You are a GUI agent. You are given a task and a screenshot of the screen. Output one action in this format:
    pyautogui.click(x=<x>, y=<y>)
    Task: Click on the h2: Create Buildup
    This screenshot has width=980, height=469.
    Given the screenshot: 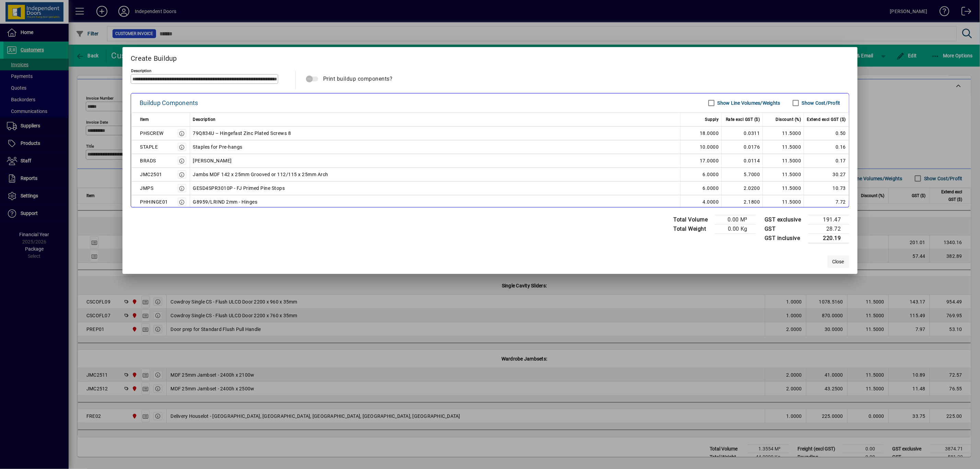 What is the action you would take?
    pyautogui.click(x=490, y=57)
    